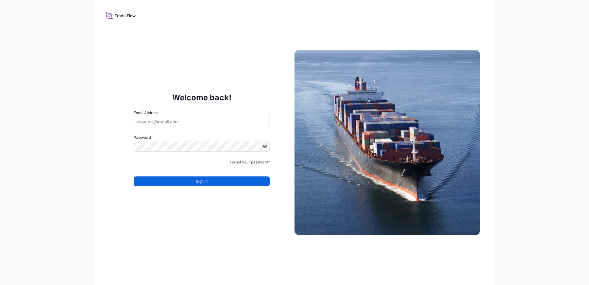  What do you see at coordinates (202, 121) in the screenshot?
I see `input: example@gmail.com` at bounding box center [202, 121].